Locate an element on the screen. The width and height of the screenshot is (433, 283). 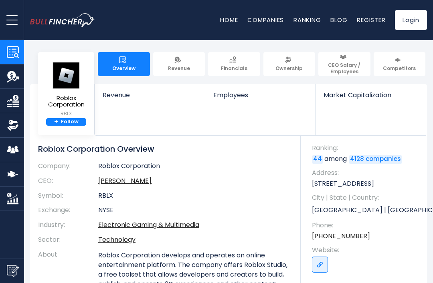
a: Market Capitalization is located at coordinates (371, 98).